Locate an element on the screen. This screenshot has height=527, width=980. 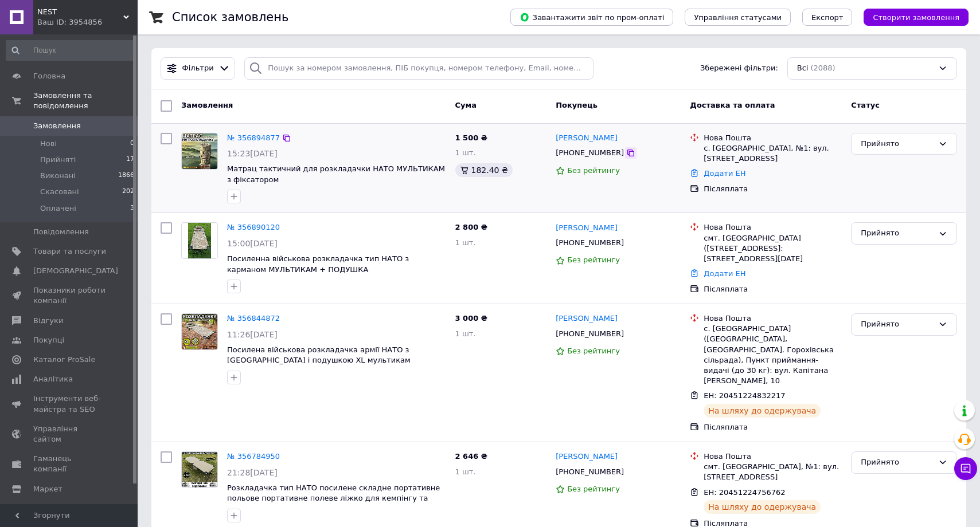
span: Нові is located at coordinates (48, 144).